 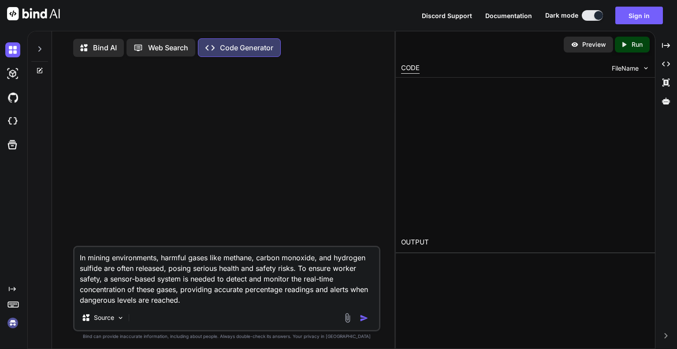 What do you see at coordinates (594, 45) in the screenshot?
I see `p: Preview` at bounding box center [594, 45].